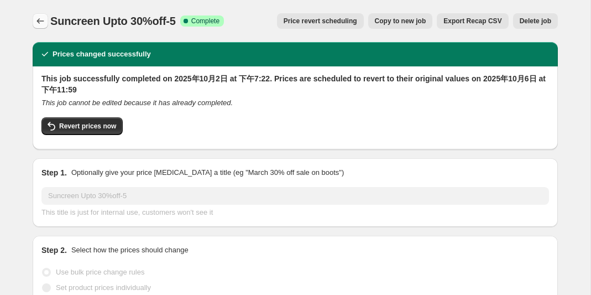  I want to click on span: Set product prices individually, so click(103, 287).